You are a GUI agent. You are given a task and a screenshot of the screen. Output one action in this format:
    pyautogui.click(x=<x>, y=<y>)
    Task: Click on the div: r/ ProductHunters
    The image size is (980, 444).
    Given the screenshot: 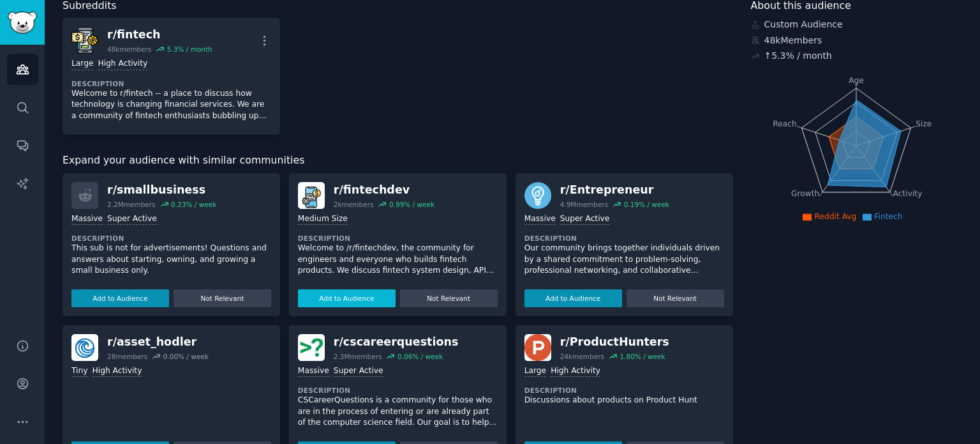 What is the action you would take?
    pyautogui.click(x=614, y=342)
    